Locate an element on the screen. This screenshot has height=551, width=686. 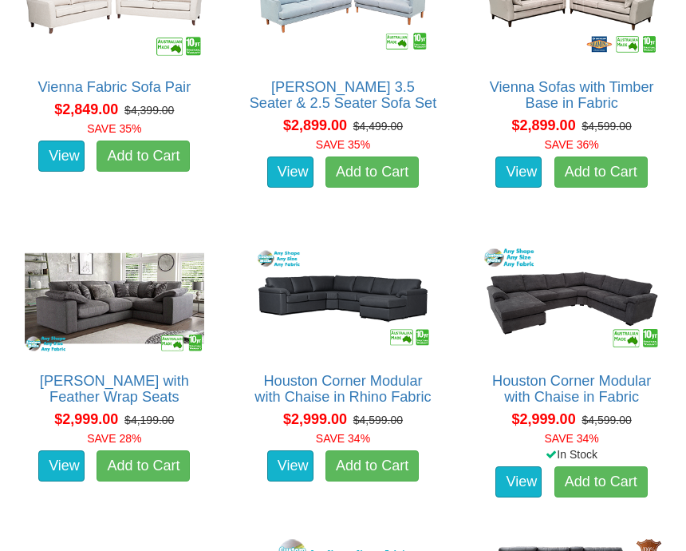
div: In Stock is located at coordinates (571, 454).